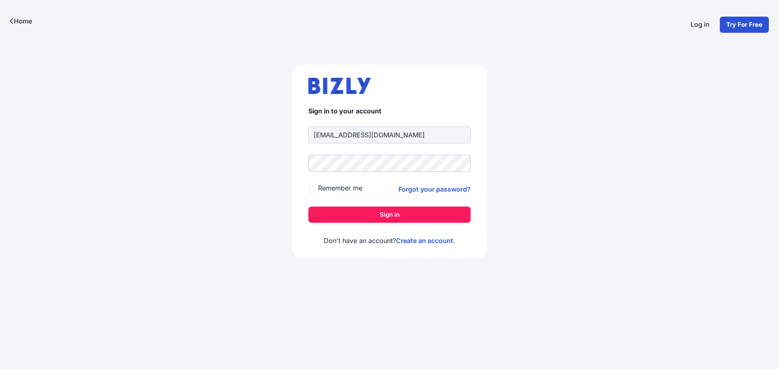  Describe the element at coordinates (424, 241) in the screenshot. I see `a: Create an account` at that location.